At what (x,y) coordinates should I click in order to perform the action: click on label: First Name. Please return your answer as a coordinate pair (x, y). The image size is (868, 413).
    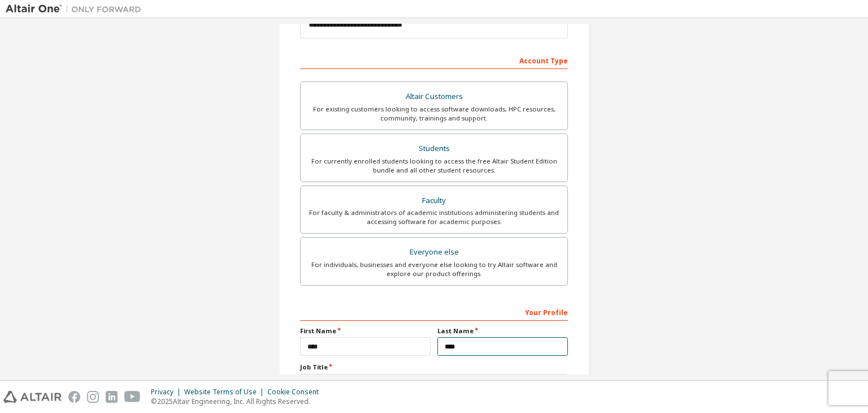
    Looking at the image, I should click on (365, 331).